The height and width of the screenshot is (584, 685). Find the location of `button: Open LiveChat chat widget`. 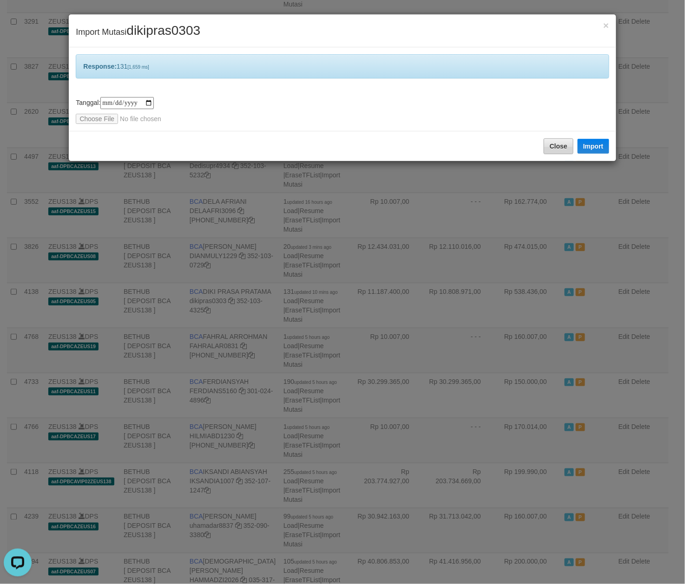

button: Open LiveChat chat widget is located at coordinates (18, 18).